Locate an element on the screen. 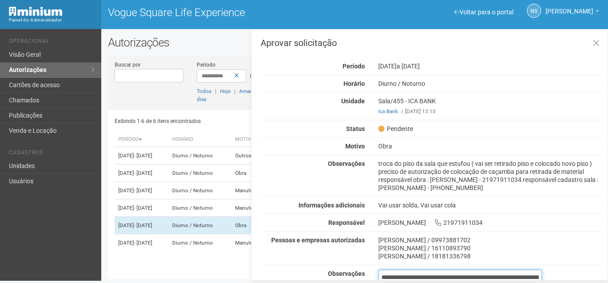 Image resolution: width=608 pixels, height=283 pixels. strong: Informações adicionais is located at coordinates (332, 205).